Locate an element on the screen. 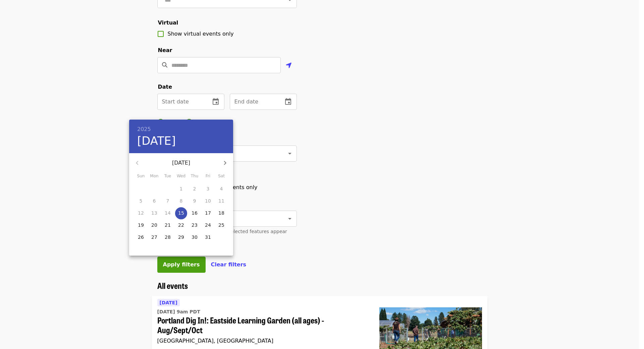 The height and width of the screenshot is (349, 644). button: 18 is located at coordinates (222, 213).